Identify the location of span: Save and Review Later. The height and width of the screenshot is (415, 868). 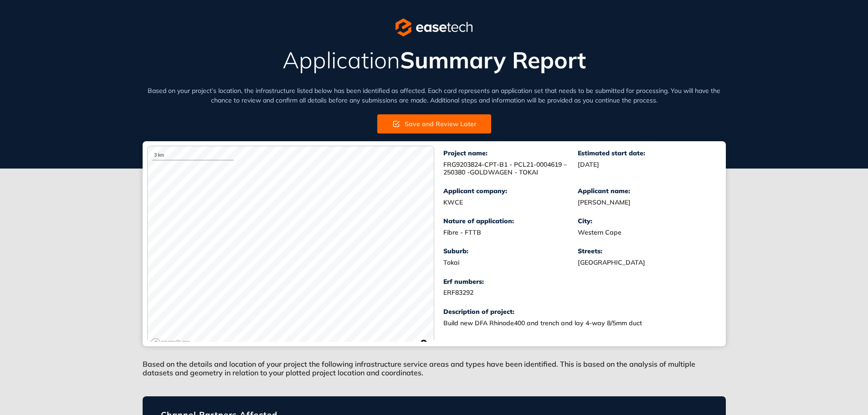
(440, 124).